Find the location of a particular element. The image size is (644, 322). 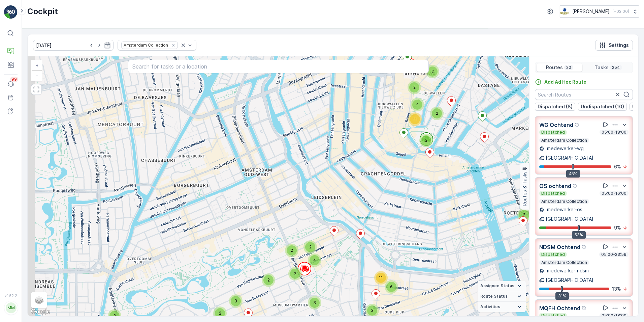

p: medewerker-wg is located at coordinates (564, 149).